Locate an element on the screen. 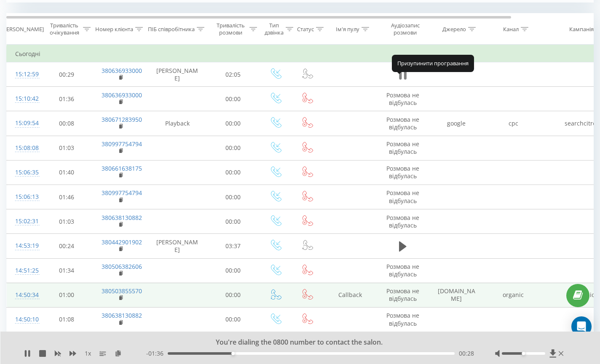  td: cpc is located at coordinates (514, 123).